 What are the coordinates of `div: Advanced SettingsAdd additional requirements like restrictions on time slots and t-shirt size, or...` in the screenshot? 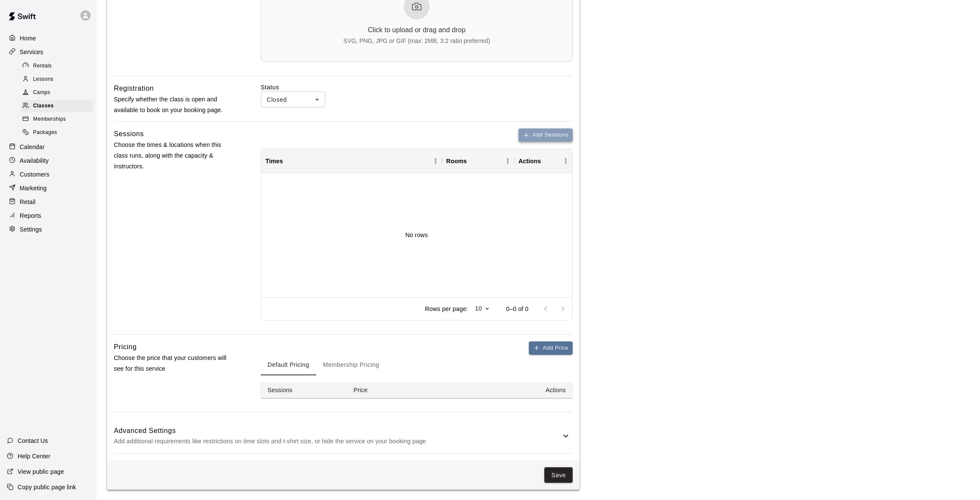 It's located at (343, 436).